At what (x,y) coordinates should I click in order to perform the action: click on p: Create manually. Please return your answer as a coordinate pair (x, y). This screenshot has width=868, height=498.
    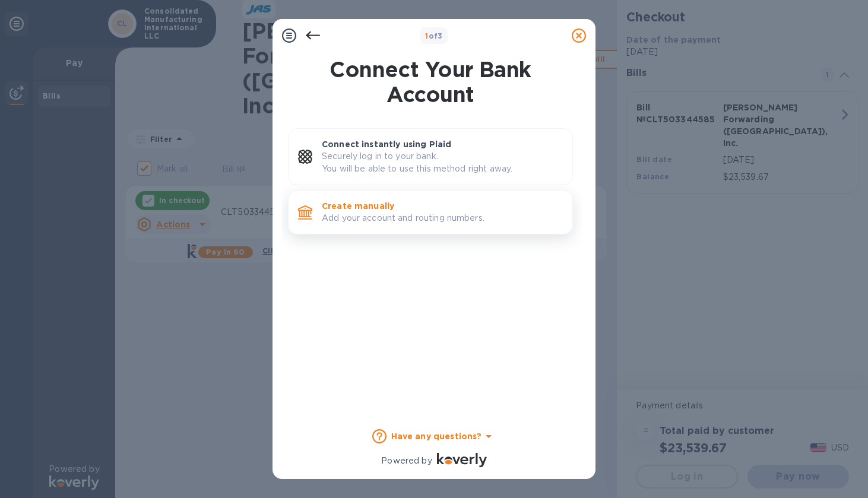
    Looking at the image, I should click on (442, 206).